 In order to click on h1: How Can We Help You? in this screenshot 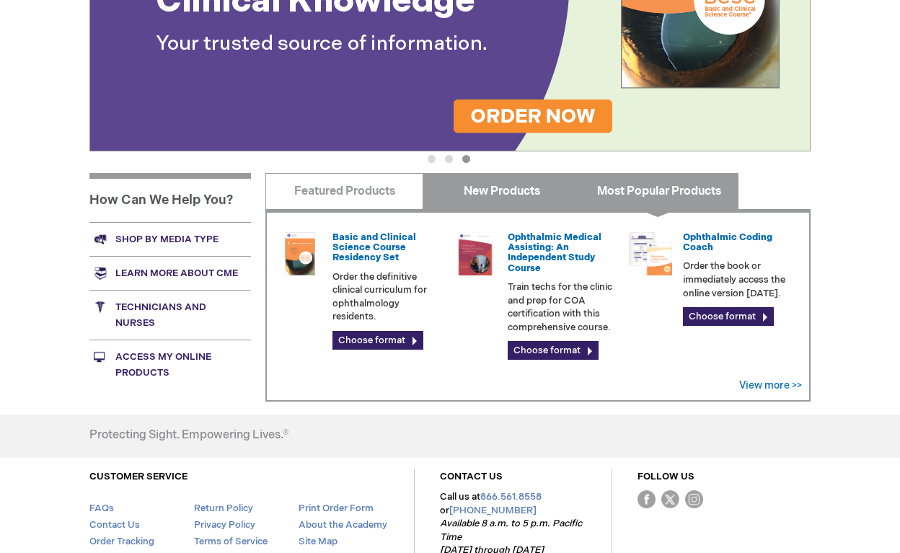, I will do `click(170, 198)`.